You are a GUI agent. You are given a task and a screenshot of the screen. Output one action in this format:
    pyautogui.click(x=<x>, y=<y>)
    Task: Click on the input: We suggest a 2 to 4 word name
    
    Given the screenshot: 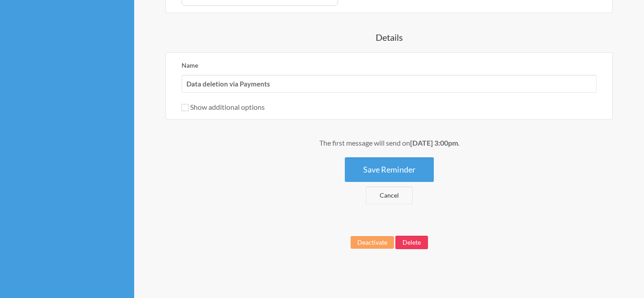 What is the action you would take?
    pyautogui.click(x=389, y=84)
    